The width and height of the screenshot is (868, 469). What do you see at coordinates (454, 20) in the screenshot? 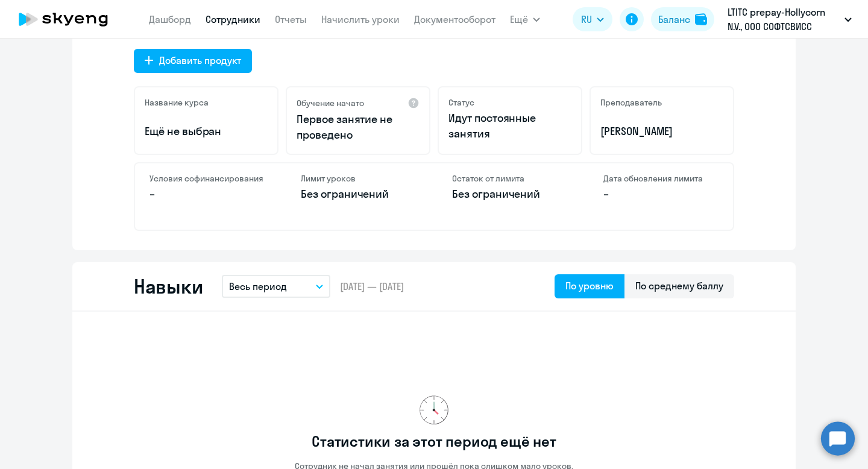
I see `a: Документооборот` at bounding box center [454, 20].